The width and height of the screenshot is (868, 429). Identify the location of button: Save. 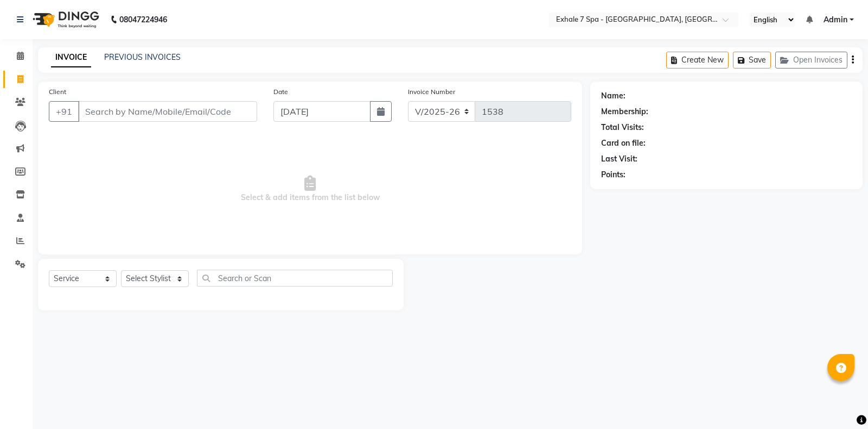
(753, 60).